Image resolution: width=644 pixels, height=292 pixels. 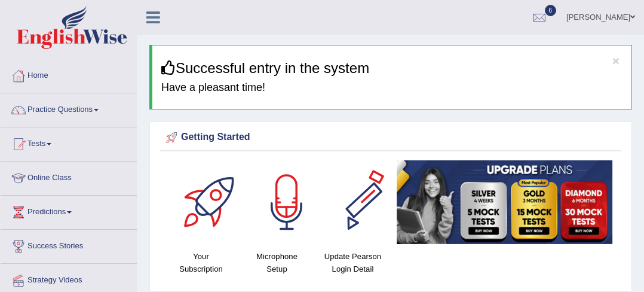 What do you see at coordinates (551, 10) in the screenshot?
I see `span: 6` at bounding box center [551, 10].